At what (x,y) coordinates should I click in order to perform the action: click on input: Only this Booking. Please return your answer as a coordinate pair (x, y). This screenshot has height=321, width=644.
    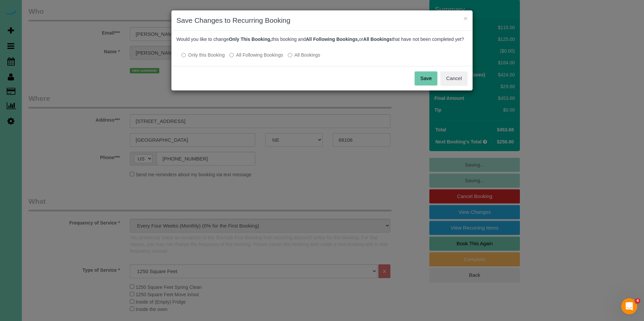
    Looking at the image, I should click on (183, 55).